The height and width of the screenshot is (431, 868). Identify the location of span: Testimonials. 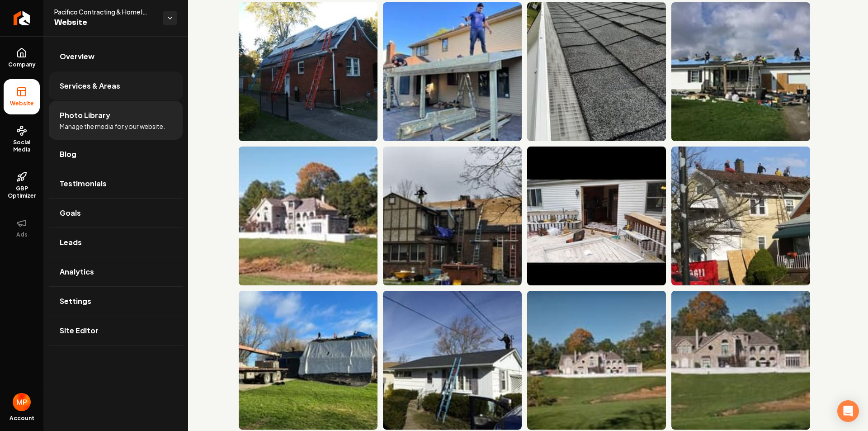
(83, 184).